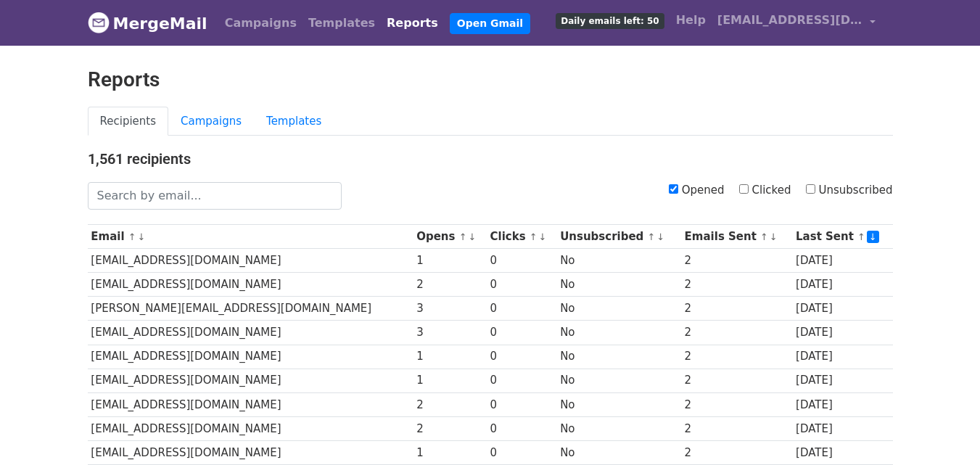  I want to click on label: Clicked, so click(765, 190).